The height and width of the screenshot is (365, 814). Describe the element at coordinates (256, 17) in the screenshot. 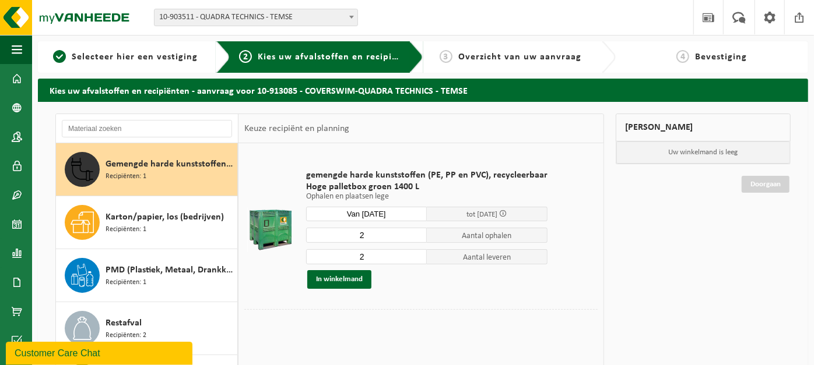

I see `span: 10-903511 - QUADRA TECHNICS - TEMSE` at that location.